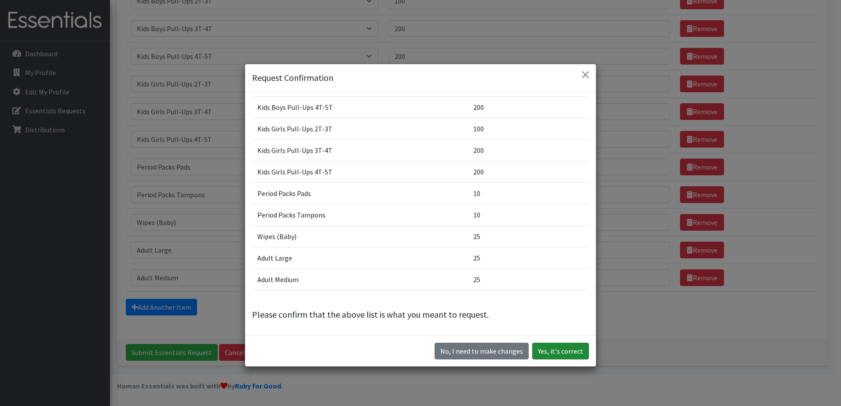 The height and width of the screenshot is (406, 841). Describe the element at coordinates (421, 315) in the screenshot. I see `p: Please confirm that the above list is what you meant to request.` at that location.